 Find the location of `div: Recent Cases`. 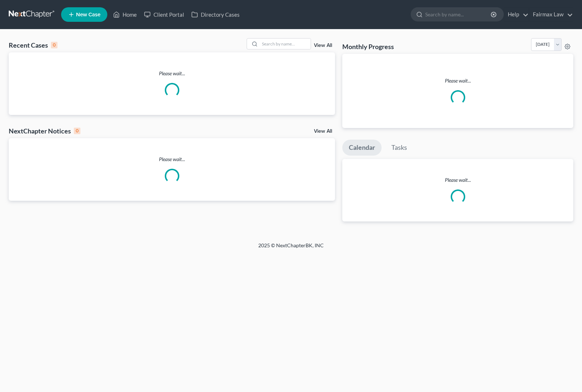

div: Recent Cases is located at coordinates (33, 45).